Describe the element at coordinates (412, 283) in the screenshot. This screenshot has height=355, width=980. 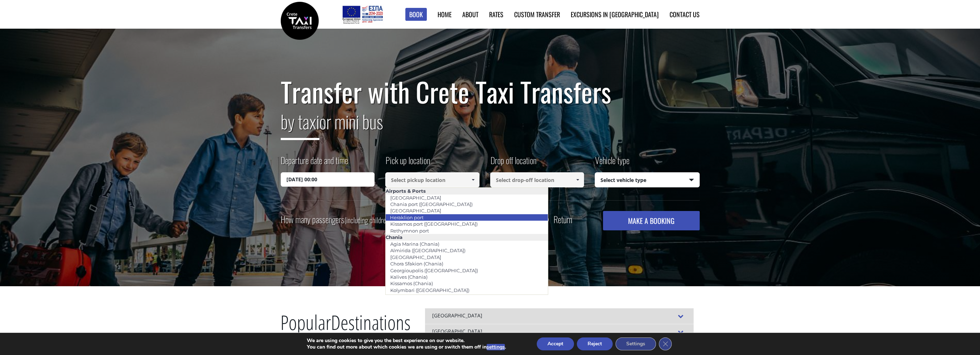
I see `a: Kissamos (Chania)` at that location.